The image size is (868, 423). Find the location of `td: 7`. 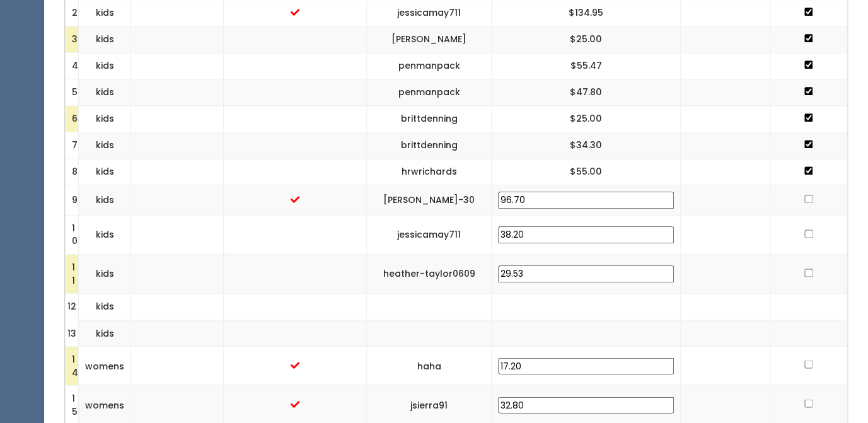

td: 7 is located at coordinates (72, 146).